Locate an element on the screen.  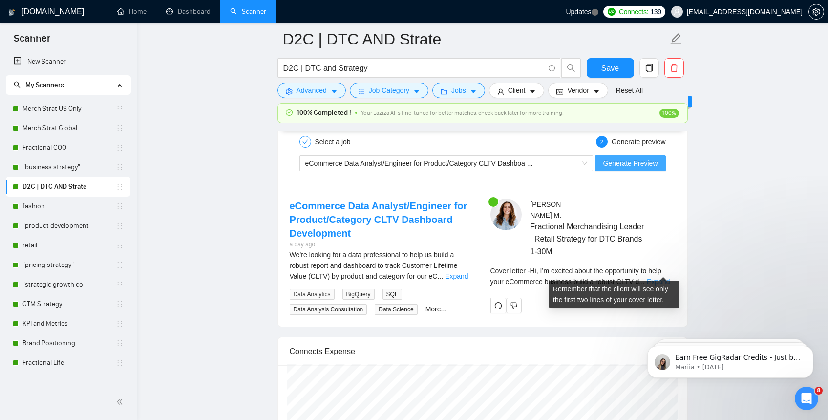
p: Earn Free GigRadar Credits - Just by Sharing Your Story! 💬 Want more credits for sending proposal... is located at coordinates (105, 33).